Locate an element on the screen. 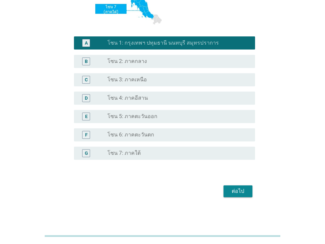  label: โซน 6: ภาคตะวันตก is located at coordinates (131, 135).